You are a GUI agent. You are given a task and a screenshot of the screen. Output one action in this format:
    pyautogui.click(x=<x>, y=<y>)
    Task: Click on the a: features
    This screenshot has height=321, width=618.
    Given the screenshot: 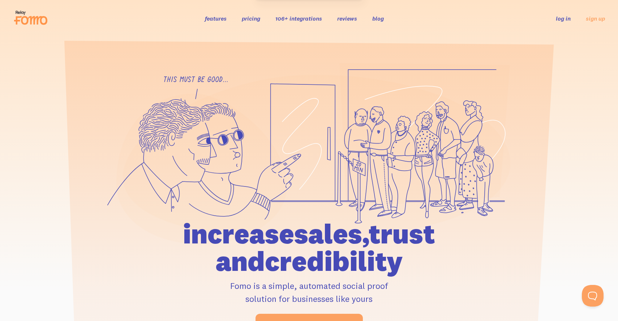 What is the action you would take?
    pyautogui.click(x=216, y=18)
    